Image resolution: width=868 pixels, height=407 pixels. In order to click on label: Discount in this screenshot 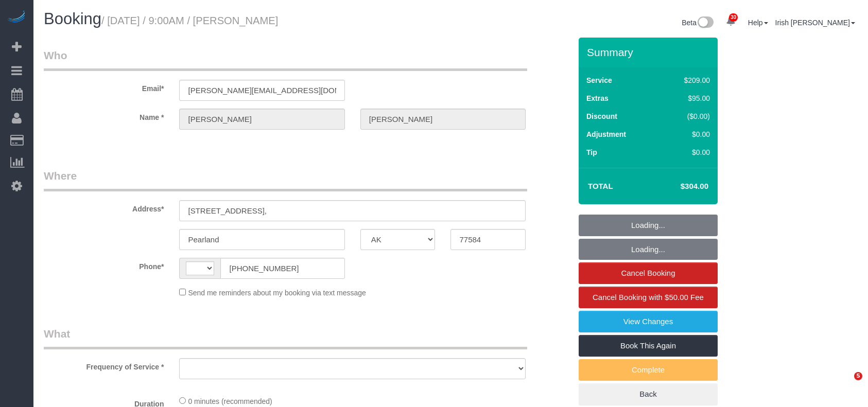, I will do `click(602, 116)`.